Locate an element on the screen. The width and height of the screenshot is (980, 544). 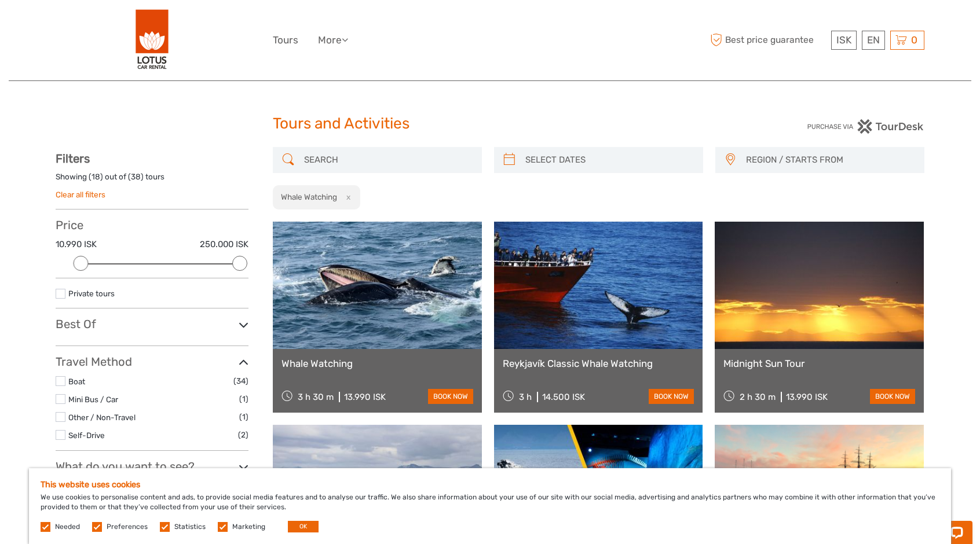
a: Clear all filters is located at coordinates (80, 194).